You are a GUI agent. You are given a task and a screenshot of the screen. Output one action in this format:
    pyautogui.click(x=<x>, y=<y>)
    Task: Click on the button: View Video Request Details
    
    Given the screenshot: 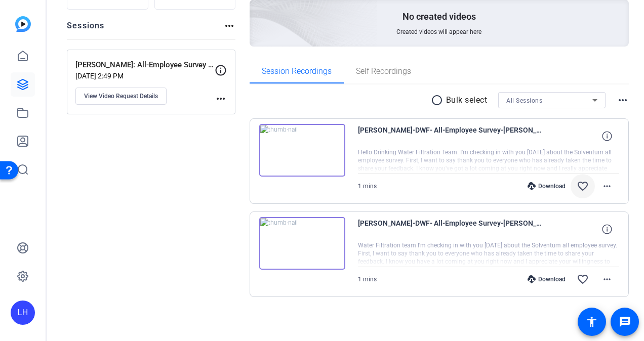 What is the action you would take?
    pyautogui.click(x=121, y=96)
    